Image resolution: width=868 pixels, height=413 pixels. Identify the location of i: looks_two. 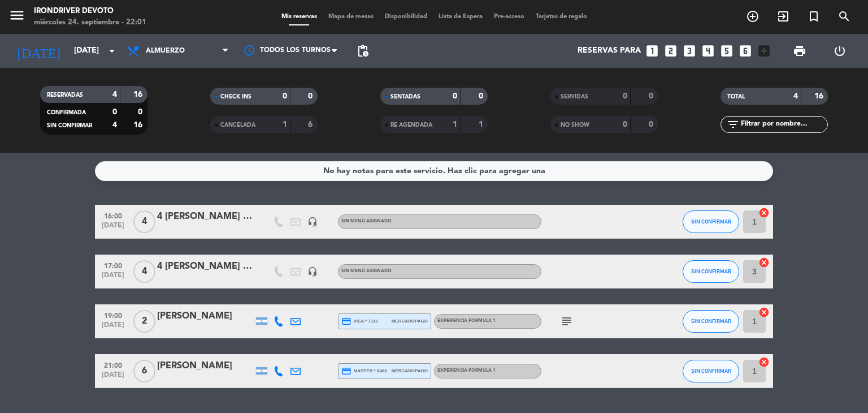
(671, 51).